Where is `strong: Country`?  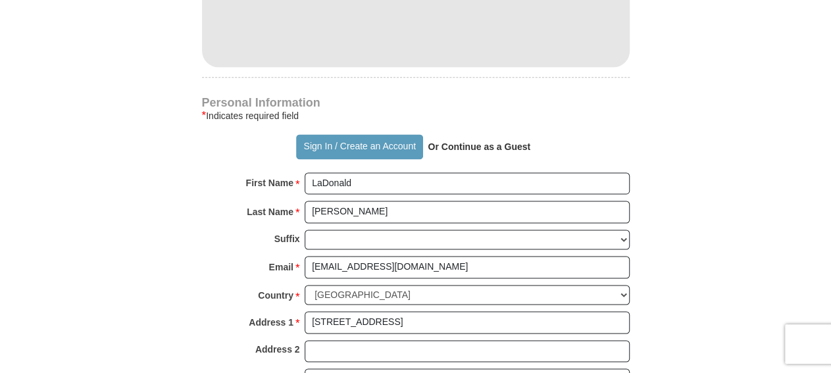 strong: Country is located at coordinates (276, 296).